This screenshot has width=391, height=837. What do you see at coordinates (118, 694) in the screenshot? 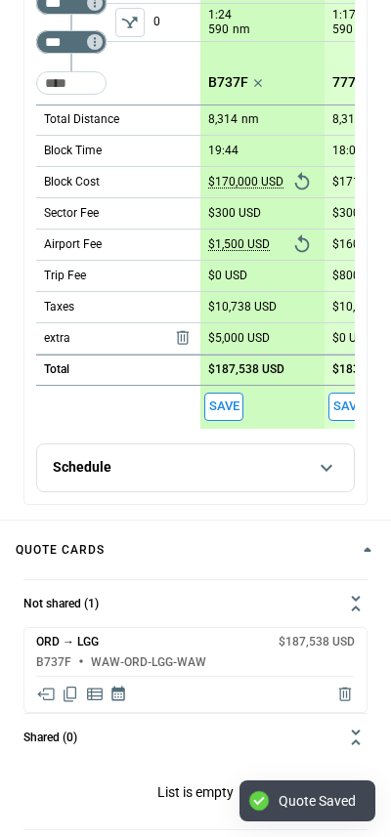
I see `span: Display quote schedule` at bounding box center [118, 694].